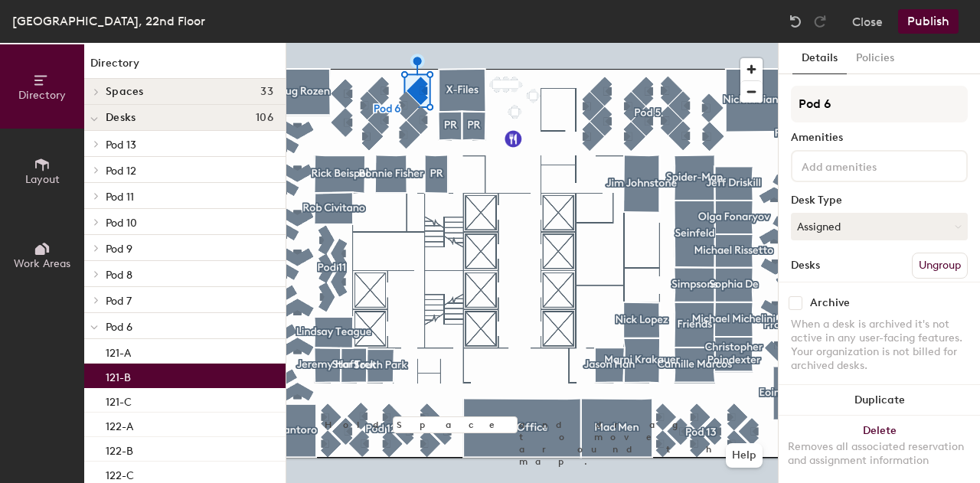  I want to click on button: Duplicate, so click(879, 401).